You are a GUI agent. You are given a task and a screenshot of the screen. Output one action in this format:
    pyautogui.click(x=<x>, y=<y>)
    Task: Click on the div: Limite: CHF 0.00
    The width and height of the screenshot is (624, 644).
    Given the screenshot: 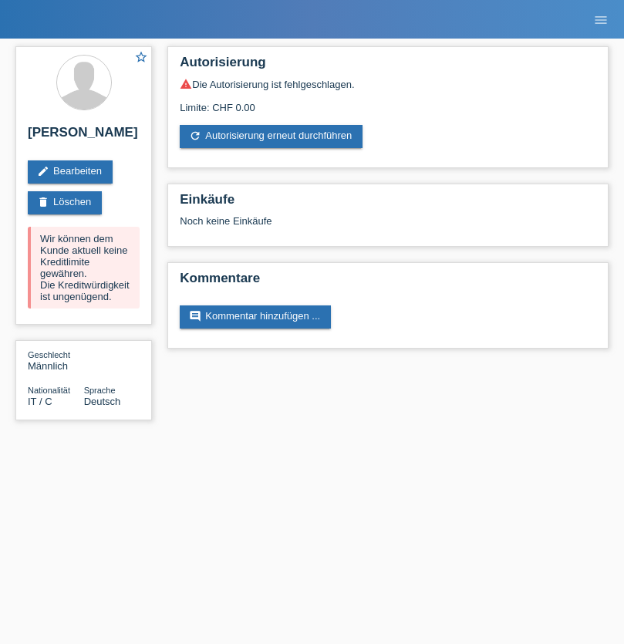 What is the action you would take?
    pyautogui.click(x=388, y=102)
    